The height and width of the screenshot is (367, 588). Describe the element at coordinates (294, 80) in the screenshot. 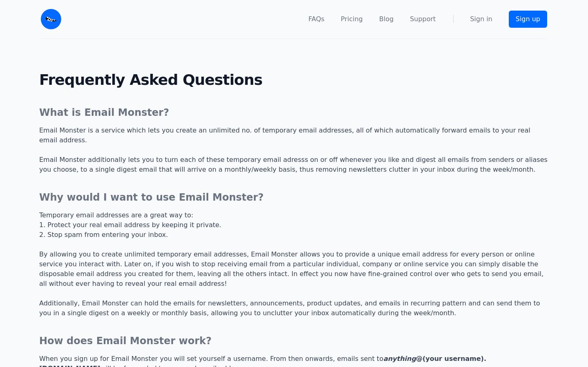

I see `h2: Frequently Asked Questions` at that location.